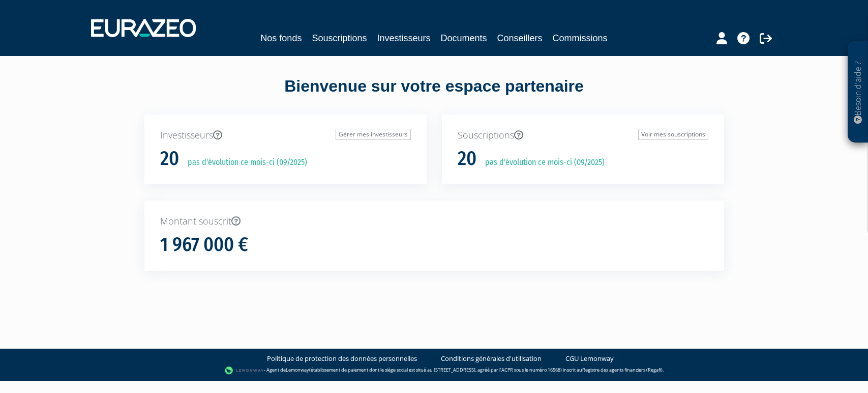  I want to click on p: Montant souscrit, so click(434, 222).